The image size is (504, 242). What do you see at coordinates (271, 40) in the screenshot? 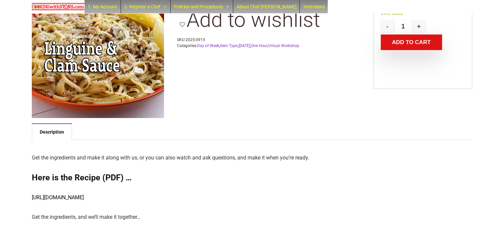
I see `span: SKU:` at bounding box center [271, 40].